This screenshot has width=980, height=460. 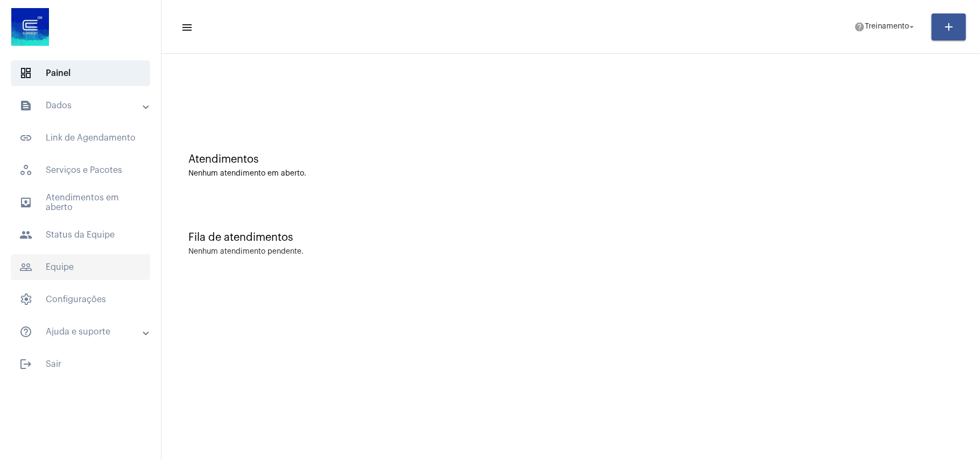 What do you see at coordinates (80, 299) in the screenshot?
I see `span: Configurações` at bounding box center [80, 299].